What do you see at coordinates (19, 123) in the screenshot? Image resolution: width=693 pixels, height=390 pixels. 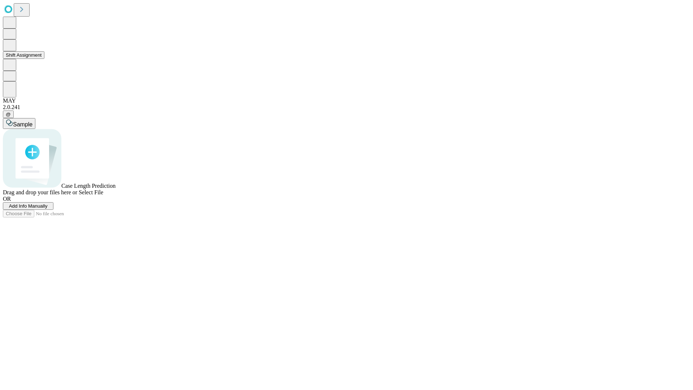 I see `button: Sample` at bounding box center [19, 123].